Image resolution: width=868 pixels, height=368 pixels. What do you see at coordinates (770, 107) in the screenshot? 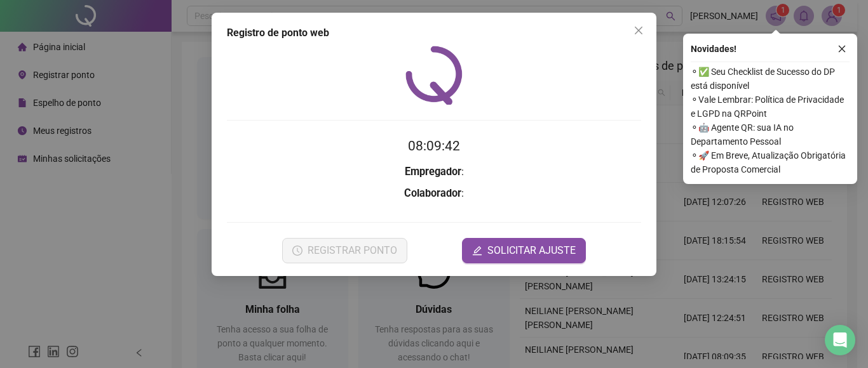
I see `span: ⚬ Vale Lembrar: Política de Privacidade e LGPD na QRPoint` at bounding box center [770, 107].